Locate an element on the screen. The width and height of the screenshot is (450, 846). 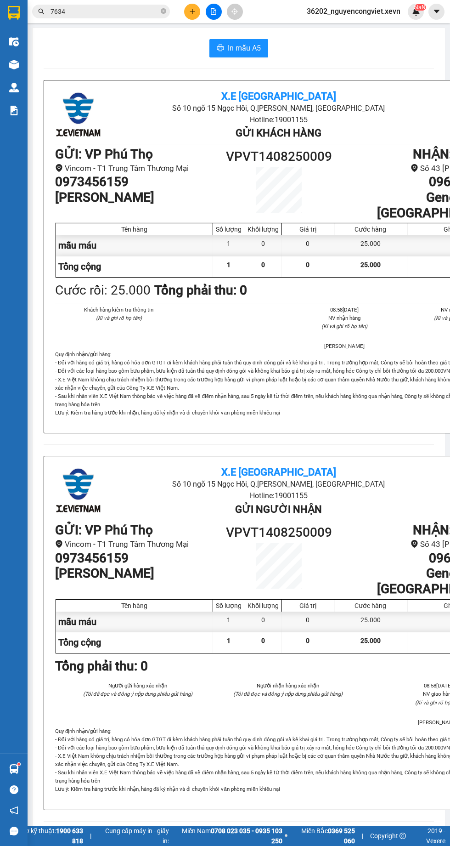
div: Khối lượng is located at coordinates (263, 229).